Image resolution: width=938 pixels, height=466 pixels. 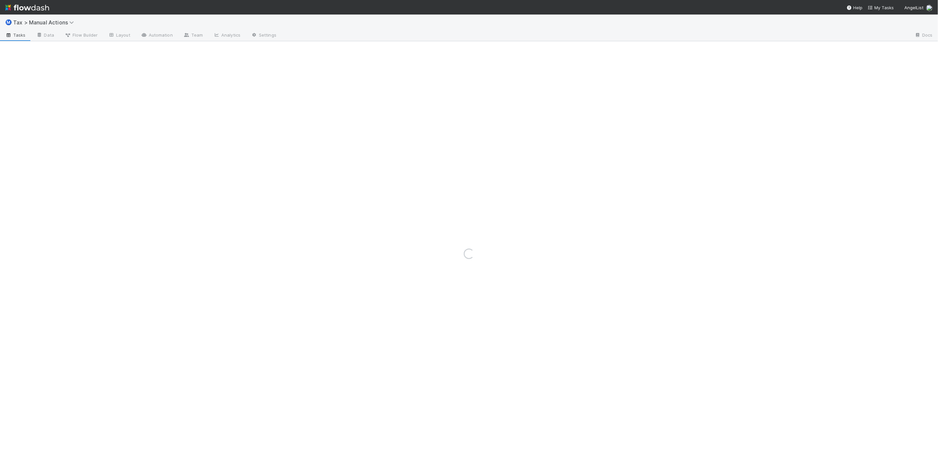 I want to click on a: Analytics, so click(x=227, y=36).